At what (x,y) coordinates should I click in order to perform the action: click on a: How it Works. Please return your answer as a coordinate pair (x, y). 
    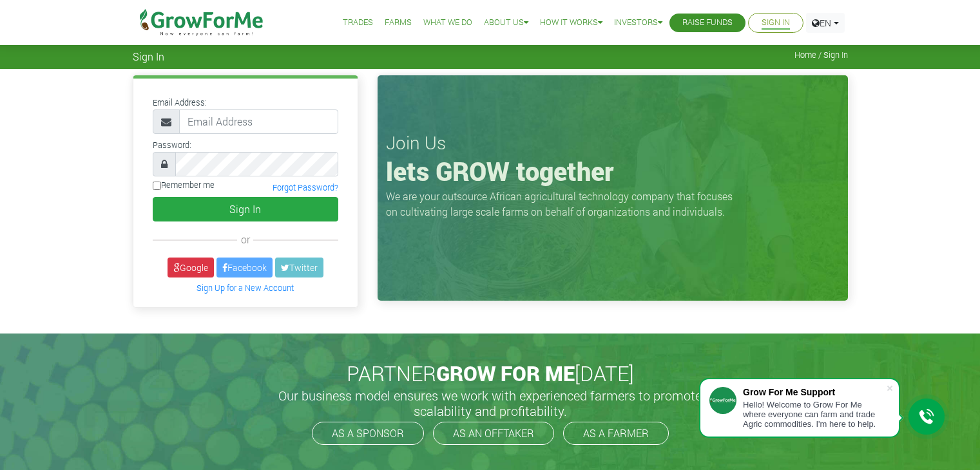
    Looking at the image, I should click on (571, 23).